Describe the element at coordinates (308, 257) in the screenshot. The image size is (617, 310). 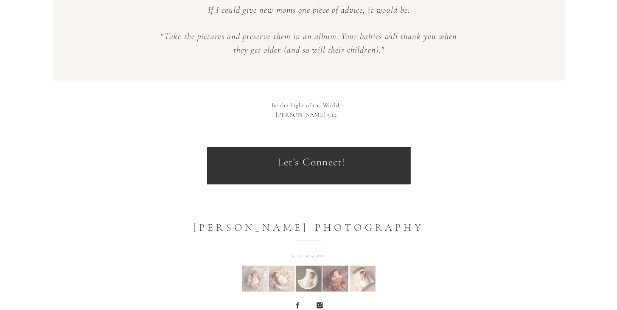
I see `a: follow along` at that location.